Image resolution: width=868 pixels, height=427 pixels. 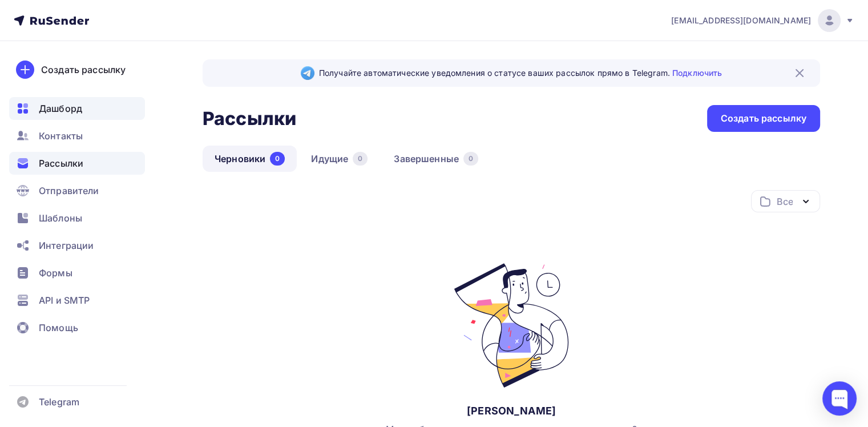 I want to click on span: API и SMTP, so click(x=64, y=300).